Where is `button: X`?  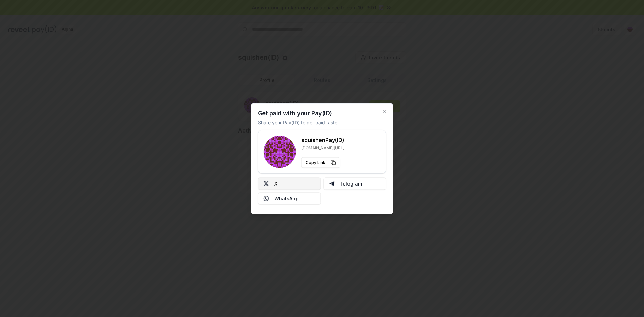 button: X is located at coordinates (289, 183).